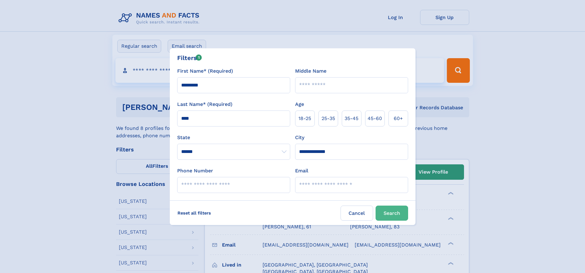 The image size is (585, 273). Describe the element at coordinates (234, 137) in the screenshot. I see `label: State` at that location.